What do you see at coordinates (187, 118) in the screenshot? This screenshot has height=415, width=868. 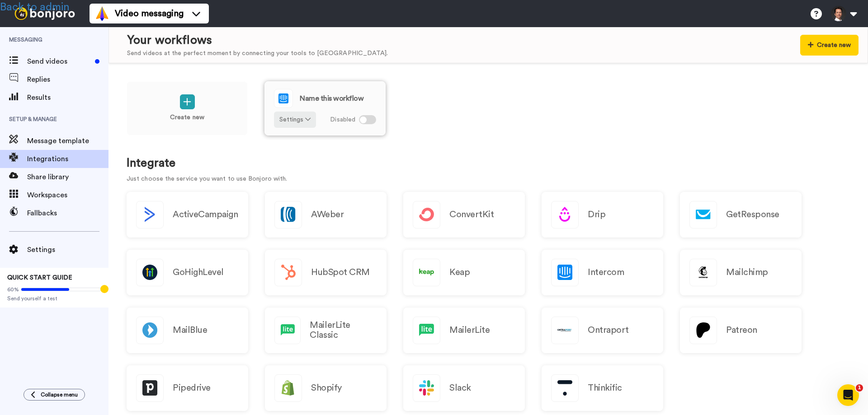 I see `p: Create new` at bounding box center [187, 118].